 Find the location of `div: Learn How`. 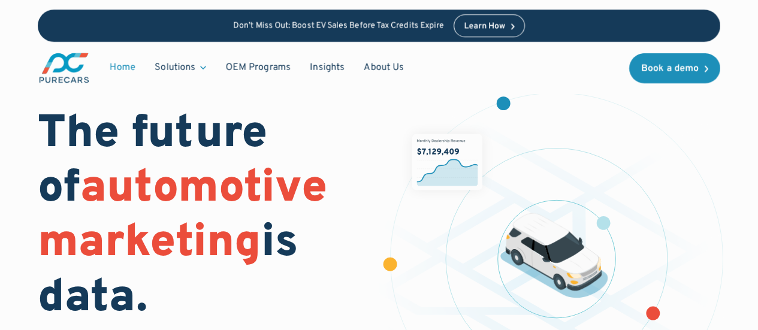

div: Learn How is located at coordinates (484, 26).